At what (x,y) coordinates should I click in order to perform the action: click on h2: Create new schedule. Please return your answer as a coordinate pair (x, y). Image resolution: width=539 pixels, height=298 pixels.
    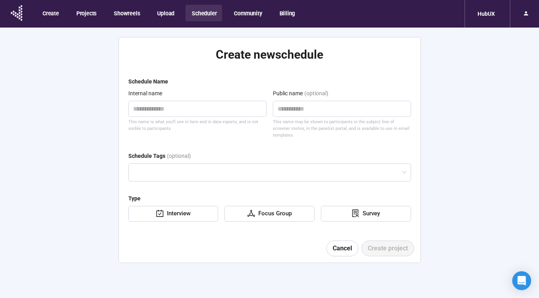
    Looking at the image, I should click on (270, 55).